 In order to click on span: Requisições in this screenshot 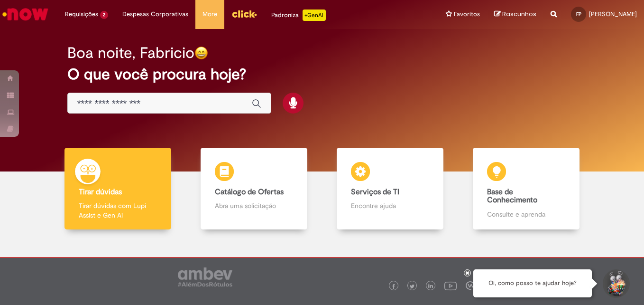, I will do `click(82, 14)`.